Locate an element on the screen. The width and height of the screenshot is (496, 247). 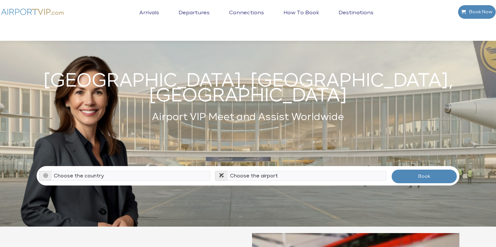
h2: Airport VIP Meet and Assist Worldwide is located at coordinates (248, 117).